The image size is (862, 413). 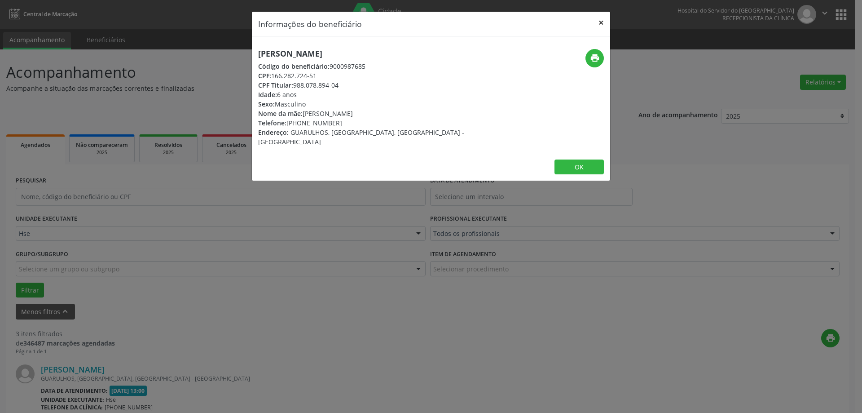 I want to click on span: Código do beneficiário:, so click(x=294, y=66).